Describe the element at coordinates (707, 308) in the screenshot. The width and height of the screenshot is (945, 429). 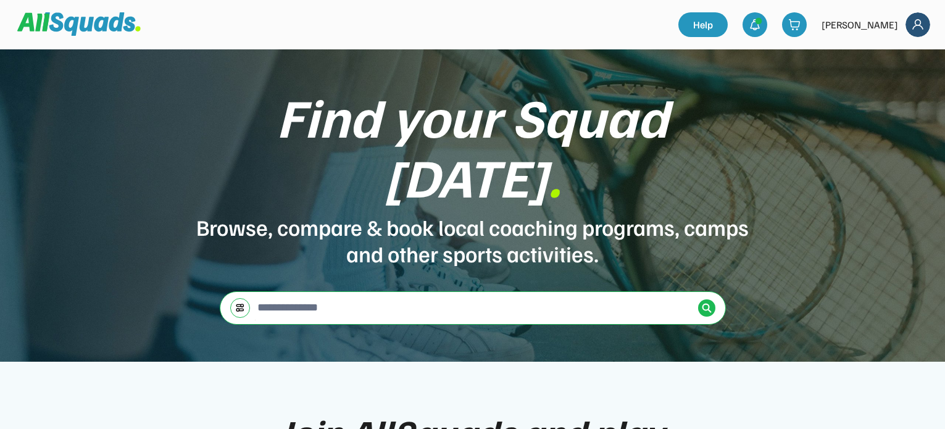
I see `img: Icon%20%2838%29.svg` at that location.